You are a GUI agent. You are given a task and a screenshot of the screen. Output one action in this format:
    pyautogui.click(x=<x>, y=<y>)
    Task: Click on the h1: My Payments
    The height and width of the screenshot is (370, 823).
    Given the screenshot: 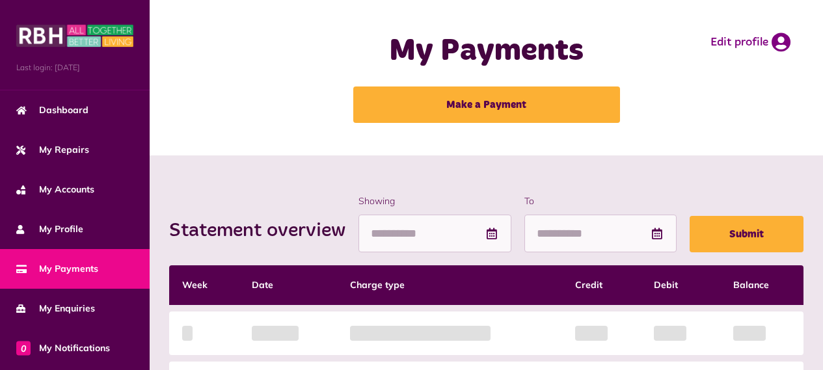 What is the action you would take?
    pyautogui.click(x=487, y=51)
    